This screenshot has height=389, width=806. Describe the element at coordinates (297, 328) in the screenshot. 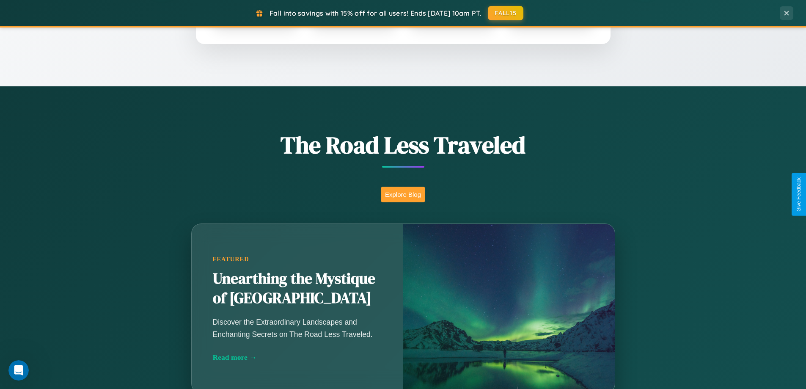

I see `p: Discover the Extraordinary Landscapes and Enchanting Secrets on The Road Less Traveled.` at that location.